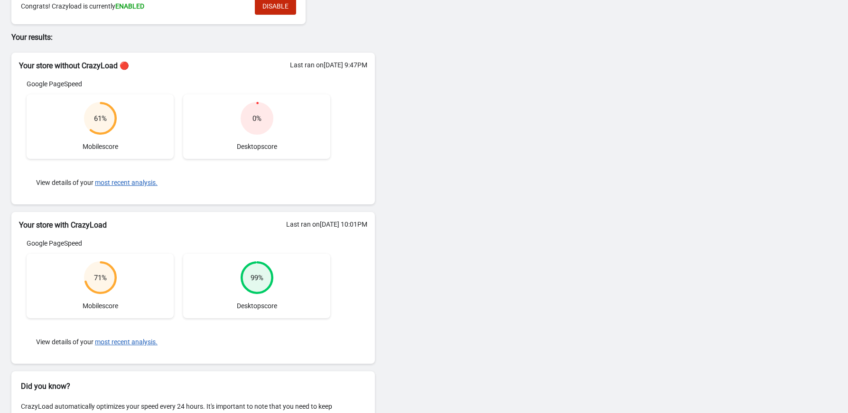 This screenshot has width=848, height=413. Describe the element at coordinates (193, 37) in the screenshot. I see `p: Your results:` at that location.